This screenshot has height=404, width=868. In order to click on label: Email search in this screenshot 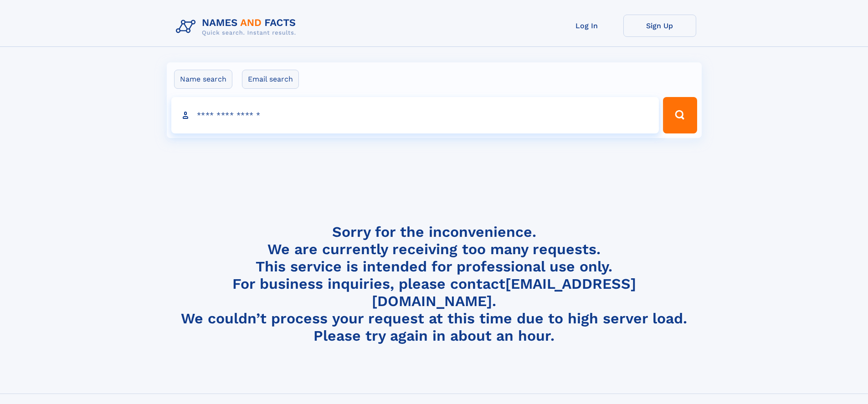, I will do `click(270, 80)`.